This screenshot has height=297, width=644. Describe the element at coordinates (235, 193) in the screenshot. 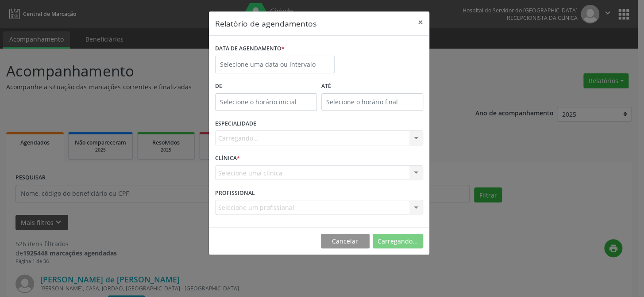

I see `label: PROFISSIONAL` at that location.